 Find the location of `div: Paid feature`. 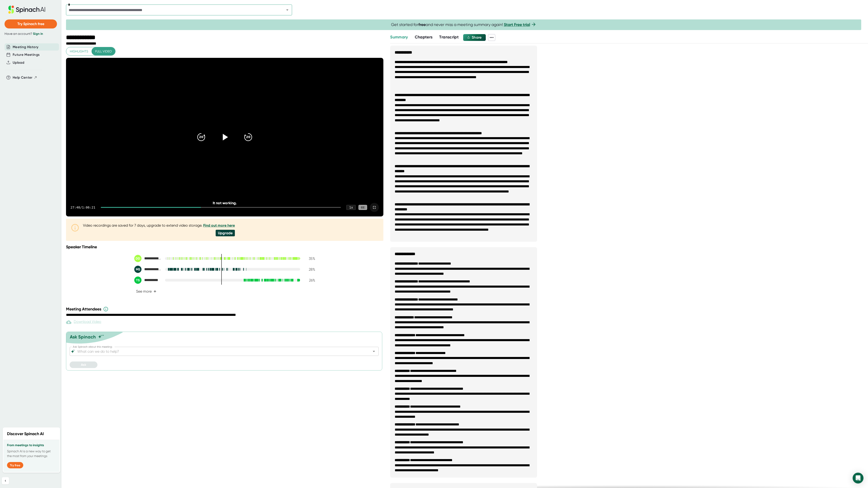

div: Paid feature is located at coordinates (84, 322).